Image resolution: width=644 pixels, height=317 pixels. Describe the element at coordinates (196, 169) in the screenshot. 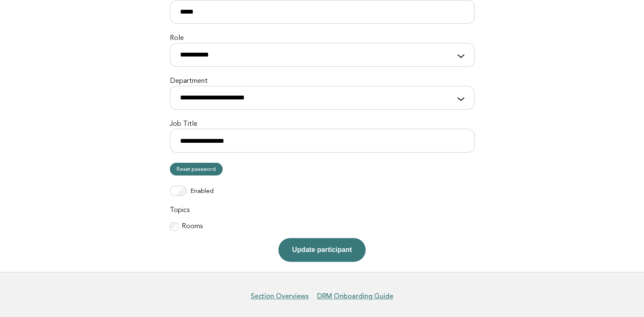

I see `a: Reset password` at that location.